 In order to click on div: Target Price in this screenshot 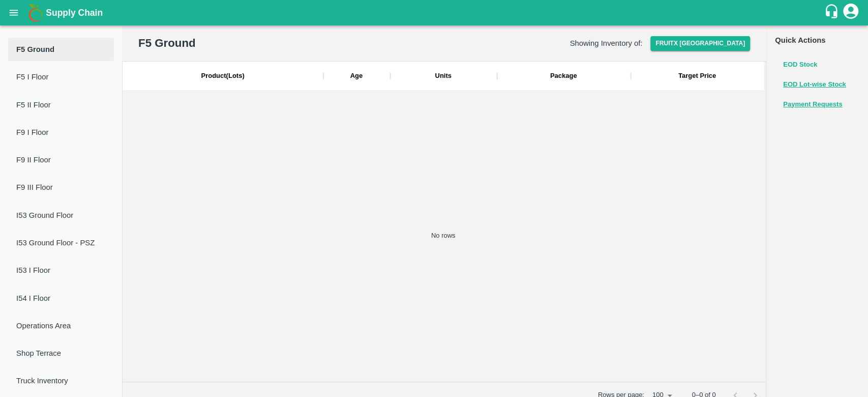, I will do `click(698, 76)`.